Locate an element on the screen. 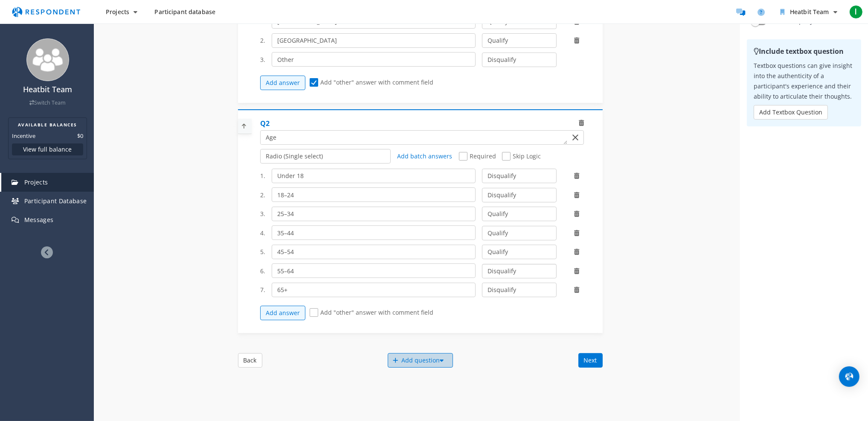 The width and height of the screenshot is (868, 421). span: 5. is located at coordinates (263, 252).